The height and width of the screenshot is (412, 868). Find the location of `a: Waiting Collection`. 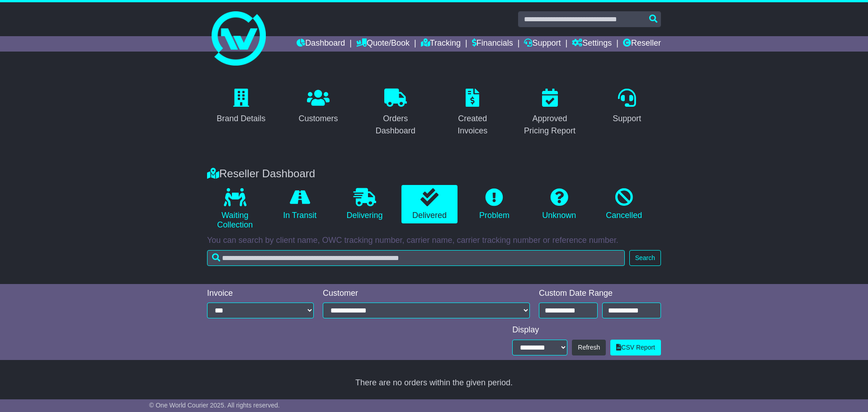

a: Waiting Collection is located at coordinates (235, 209).